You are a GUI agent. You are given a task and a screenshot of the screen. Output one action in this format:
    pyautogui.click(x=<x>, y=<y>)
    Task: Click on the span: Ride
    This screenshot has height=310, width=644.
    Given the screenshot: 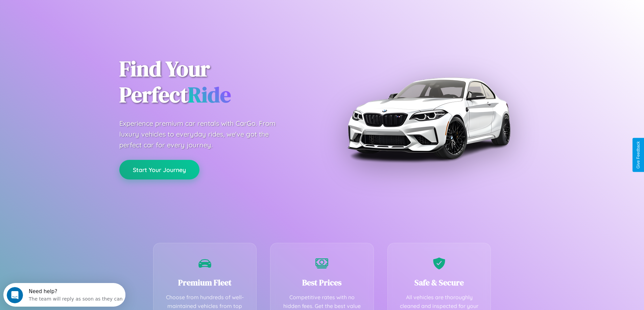 What is the action you would take?
    pyautogui.click(x=209, y=94)
    